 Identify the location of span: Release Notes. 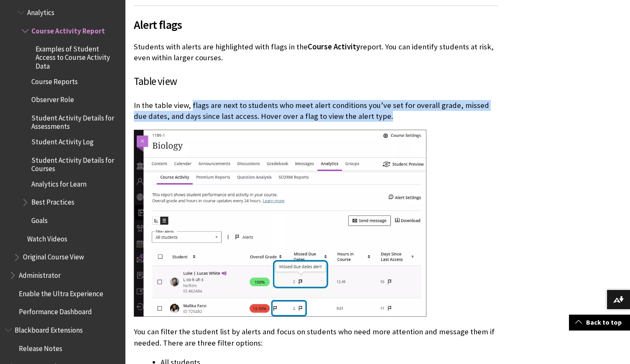
(40, 346).